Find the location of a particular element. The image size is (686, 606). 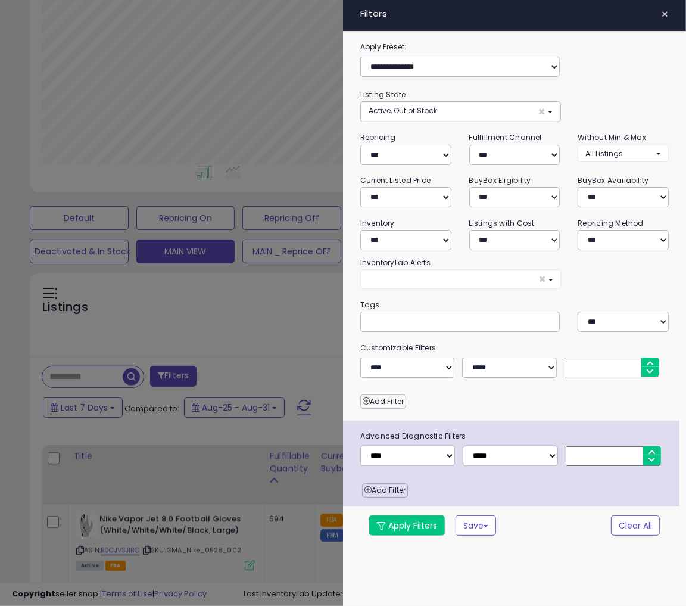

span: Active, Out of Stock is located at coordinates (403, 110).